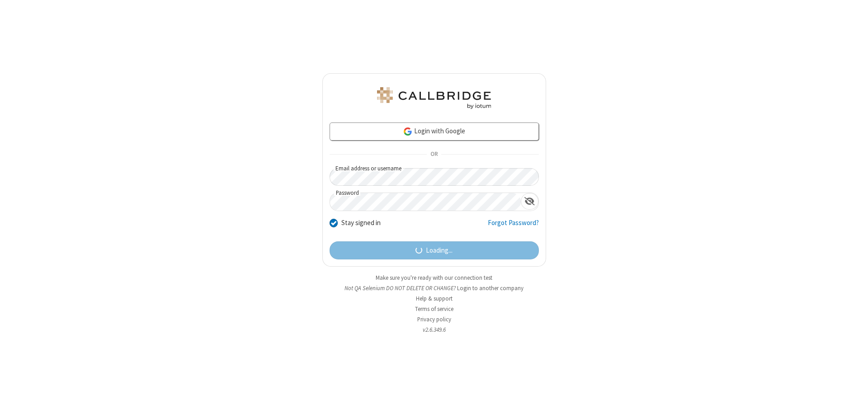 The height and width of the screenshot is (414, 868). I want to click on input: Password, so click(426, 202).